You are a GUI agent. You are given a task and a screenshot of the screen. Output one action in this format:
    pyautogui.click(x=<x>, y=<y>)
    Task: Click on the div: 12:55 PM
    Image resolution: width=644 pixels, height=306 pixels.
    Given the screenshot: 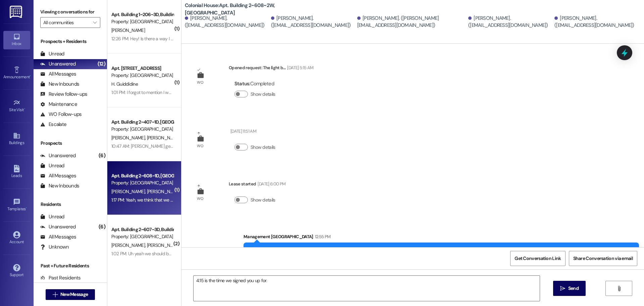 What is the action you would take?
    pyautogui.click(x=322, y=236)
    